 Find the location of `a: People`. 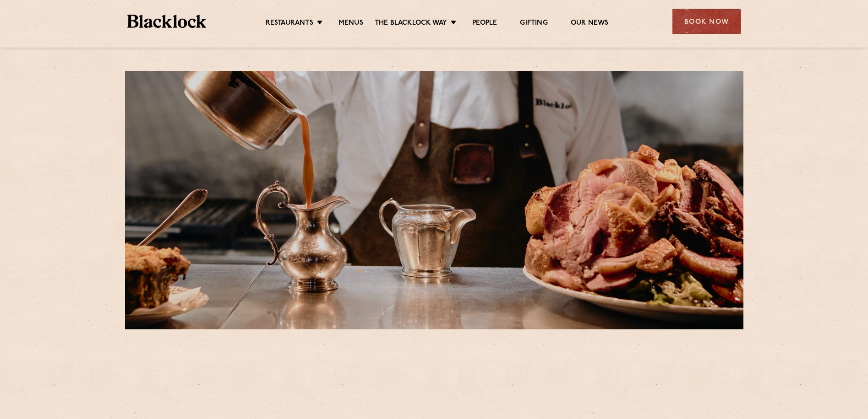

a: People is located at coordinates (484, 24).